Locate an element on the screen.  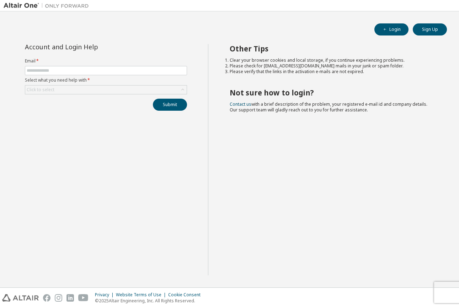
li: Please verify that the links in the activation e-mails are not expired. is located at coordinates (332, 72).